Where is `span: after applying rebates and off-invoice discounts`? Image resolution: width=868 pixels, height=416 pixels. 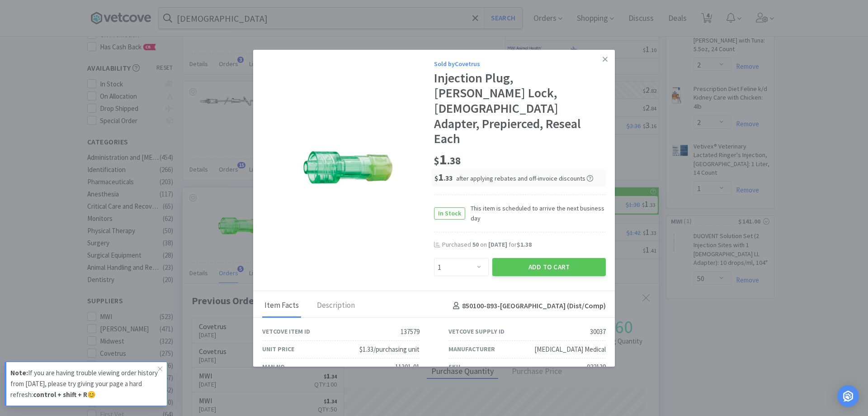
span: after applying rebates and off-invoice discounts is located at coordinates (524, 178).